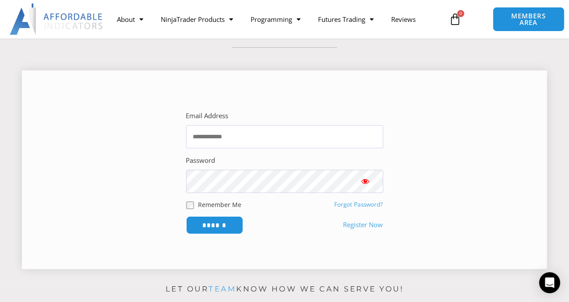 This screenshot has height=302, width=569. I want to click on div: Open Intercom Messenger, so click(550, 283).